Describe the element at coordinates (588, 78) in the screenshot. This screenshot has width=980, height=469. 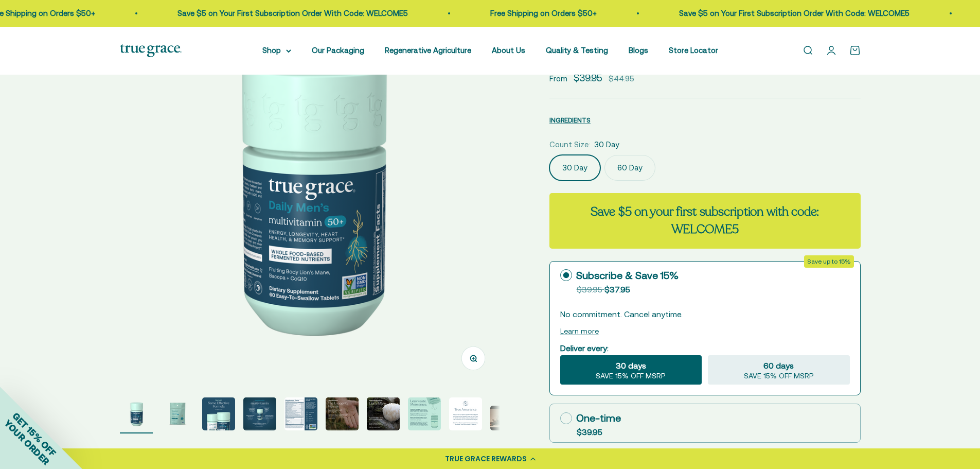
I see `sale-price: $39.95` at that location.